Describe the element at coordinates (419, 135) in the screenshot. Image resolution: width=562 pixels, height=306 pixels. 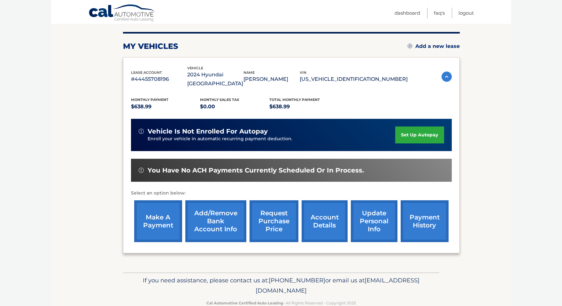
I see `a: set up autopay` at that location.